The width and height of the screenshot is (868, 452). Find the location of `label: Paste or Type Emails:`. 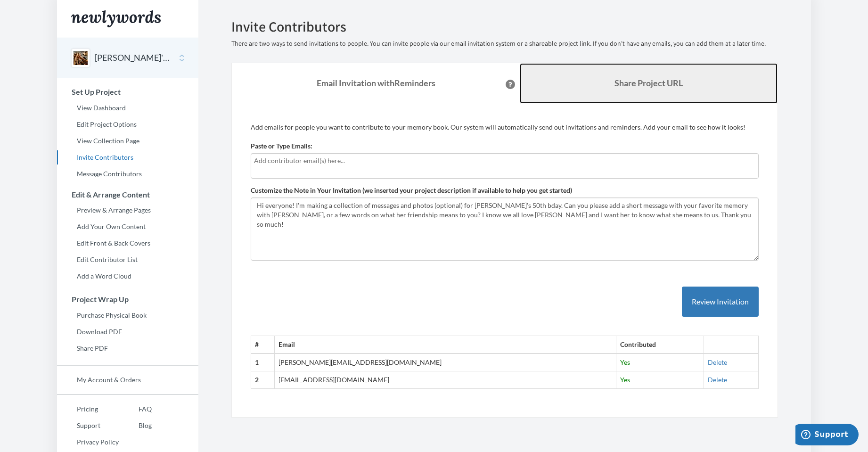

label: Paste or Type Emails: is located at coordinates (282, 146).